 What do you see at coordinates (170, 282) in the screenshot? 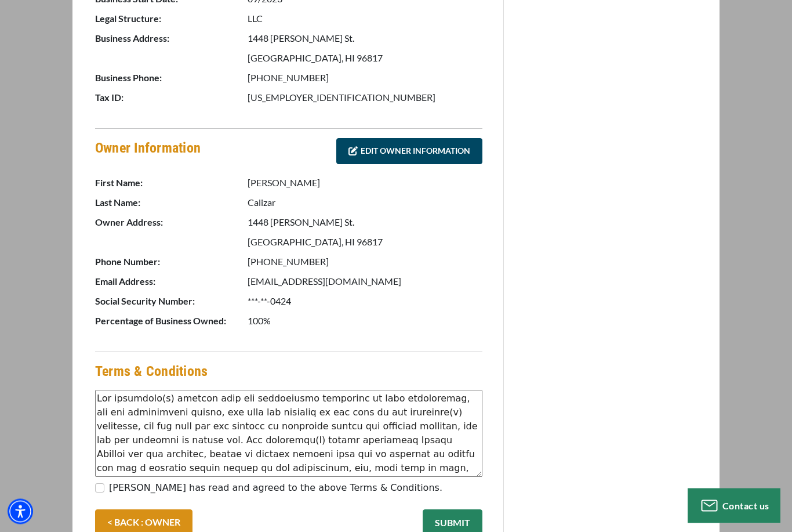
I see `p: Email Address:` at bounding box center [170, 282].